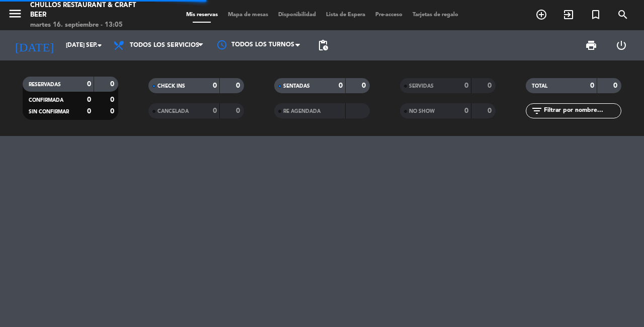 This screenshot has height=327, width=644. I want to click on span: print, so click(591, 45).